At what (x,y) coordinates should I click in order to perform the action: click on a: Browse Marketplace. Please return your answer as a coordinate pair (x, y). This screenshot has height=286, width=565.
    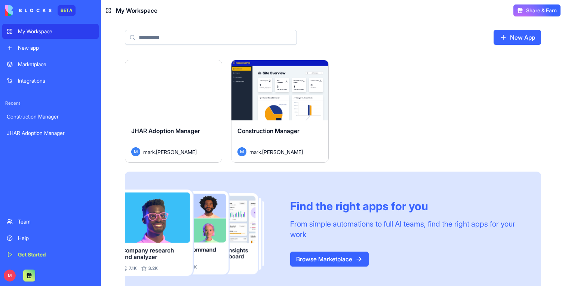
    Looking at the image, I should click on (329, 259).